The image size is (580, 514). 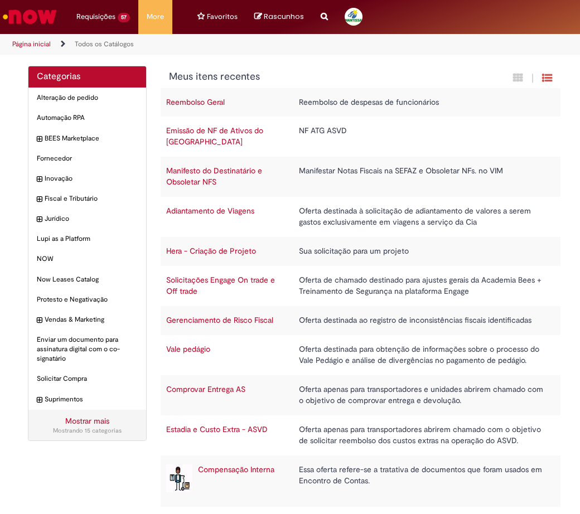 I want to click on a: No momento, sua lista de rascunhos tem 0 Itens, so click(x=279, y=16).